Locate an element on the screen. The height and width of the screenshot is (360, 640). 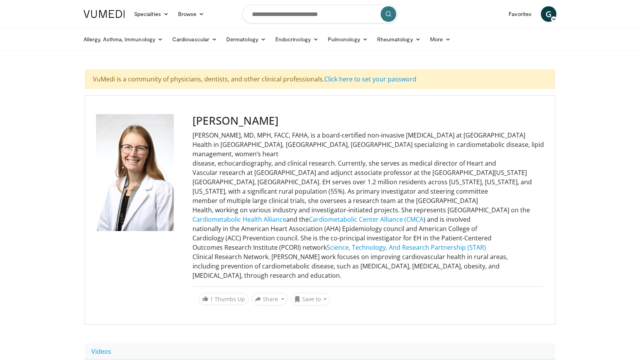
button: Share is located at coordinates (270, 299).